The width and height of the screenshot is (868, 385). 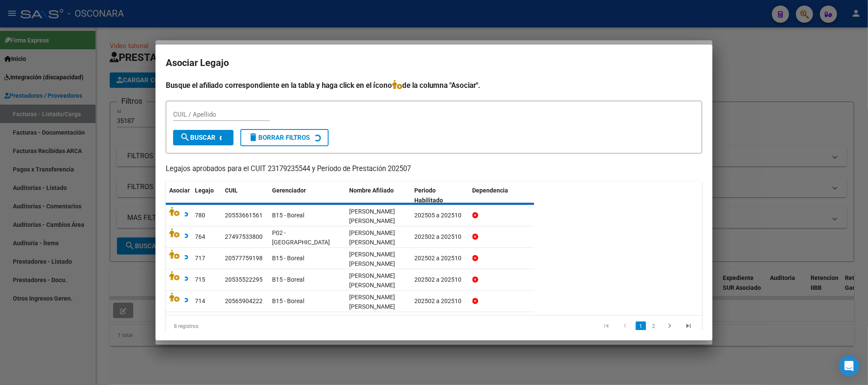 I want to click on div: 20535522295, so click(x=244, y=280).